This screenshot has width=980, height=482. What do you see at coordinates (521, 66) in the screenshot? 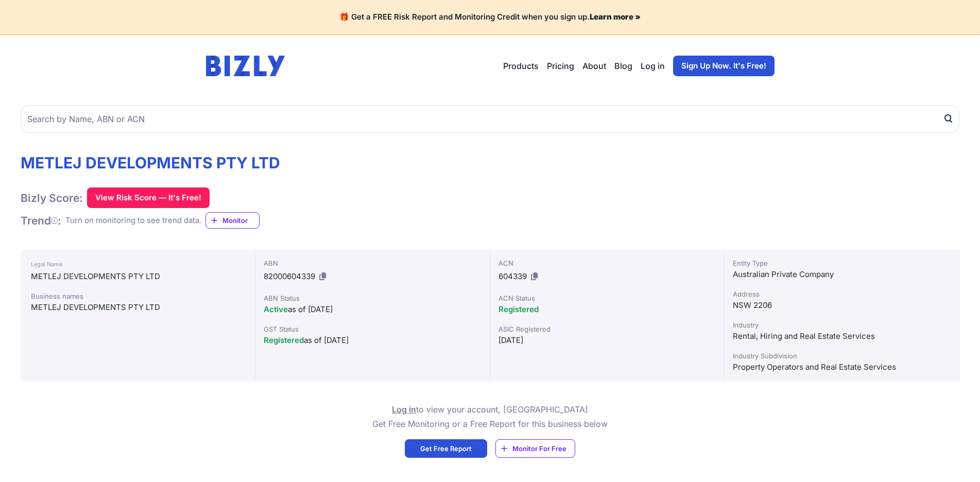
I see `button: Products` at bounding box center [521, 66].